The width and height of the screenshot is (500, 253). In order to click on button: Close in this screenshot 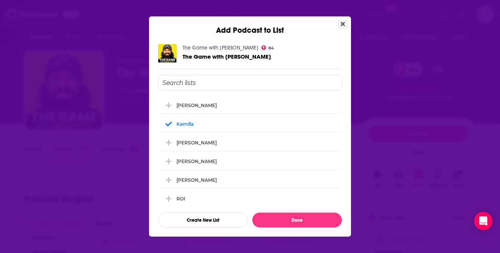, I will do `click(342, 24)`.